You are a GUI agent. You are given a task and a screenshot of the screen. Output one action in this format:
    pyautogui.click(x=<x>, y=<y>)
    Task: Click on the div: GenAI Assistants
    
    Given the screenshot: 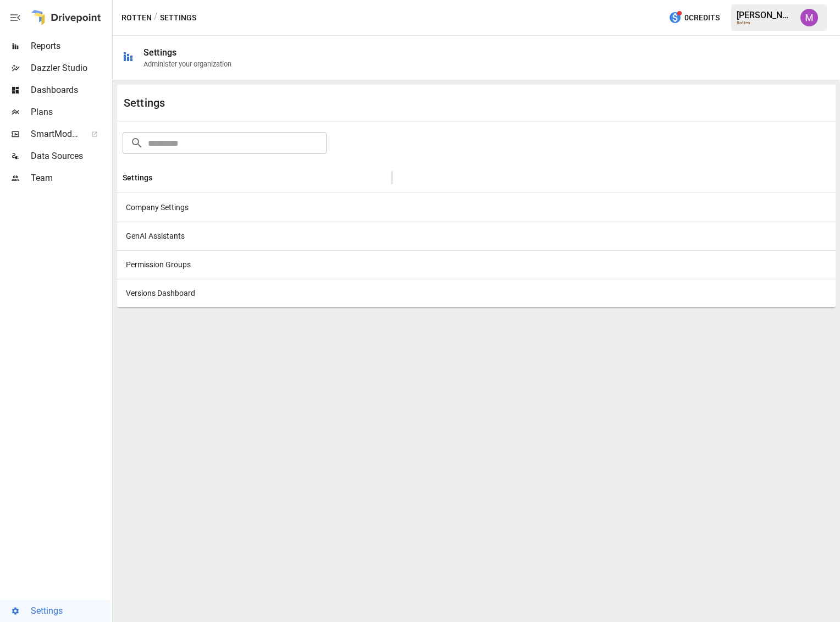 What is the action you would take?
    pyautogui.click(x=255, y=236)
    